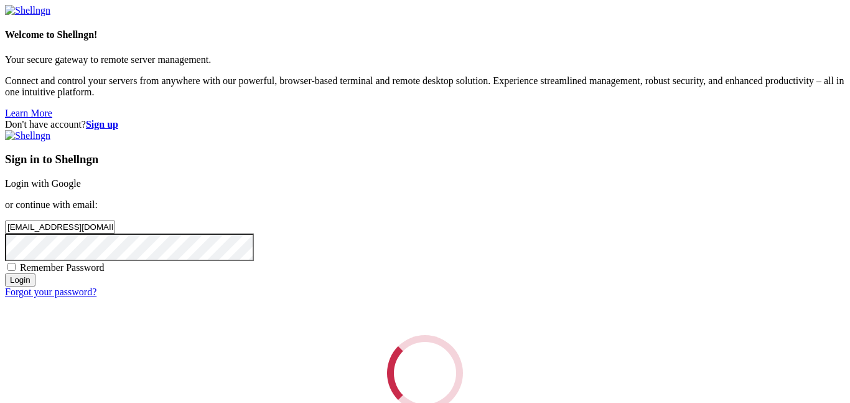 The width and height of the screenshot is (850, 403). Describe the element at coordinates (60, 227) in the screenshot. I see `input: Email address` at that location.